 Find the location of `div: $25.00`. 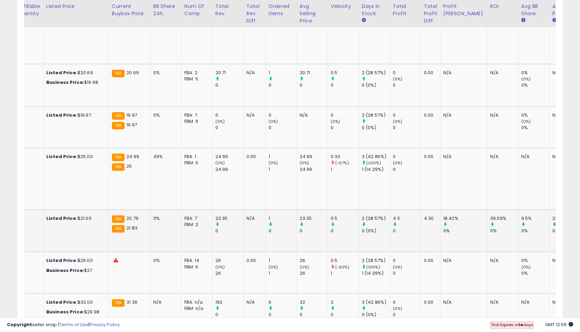

div: $25.00 is located at coordinates (75, 157).